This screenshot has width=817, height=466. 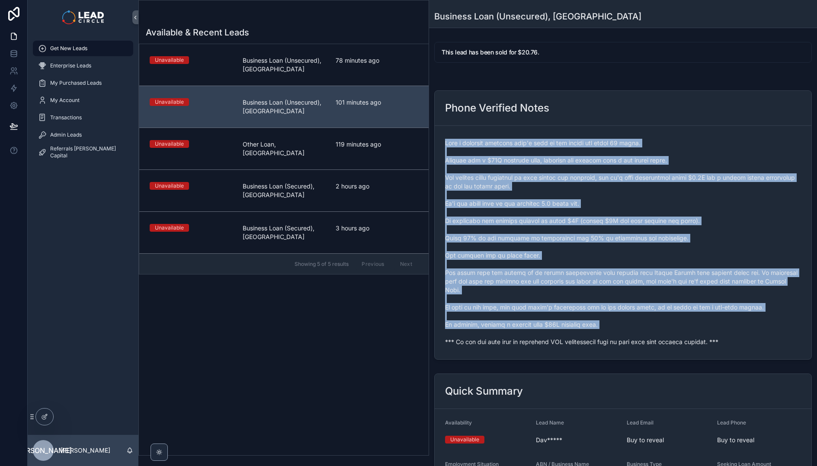 What do you see at coordinates (377, 61) in the screenshot?
I see `span: 78 minutes ago` at bounding box center [377, 61].